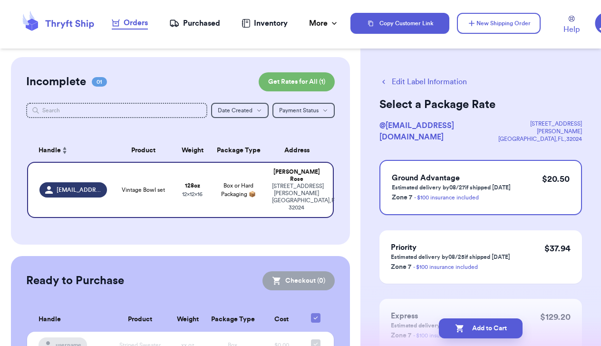 Image resolution: width=601 pixels, height=346 pixels. I want to click on span: Date Created, so click(235, 110).